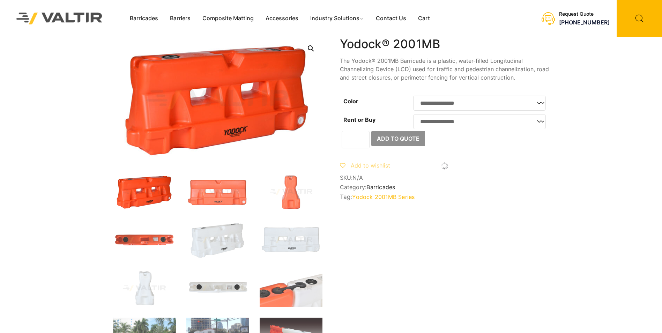  What do you see at coordinates (218, 192) in the screenshot?
I see `img: 2001MB_Org_Front.jpg` at bounding box center [218, 192].